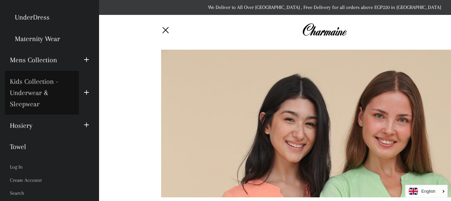 The width and height of the screenshot is (451, 201). I want to click on i: English, so click(429, 191).